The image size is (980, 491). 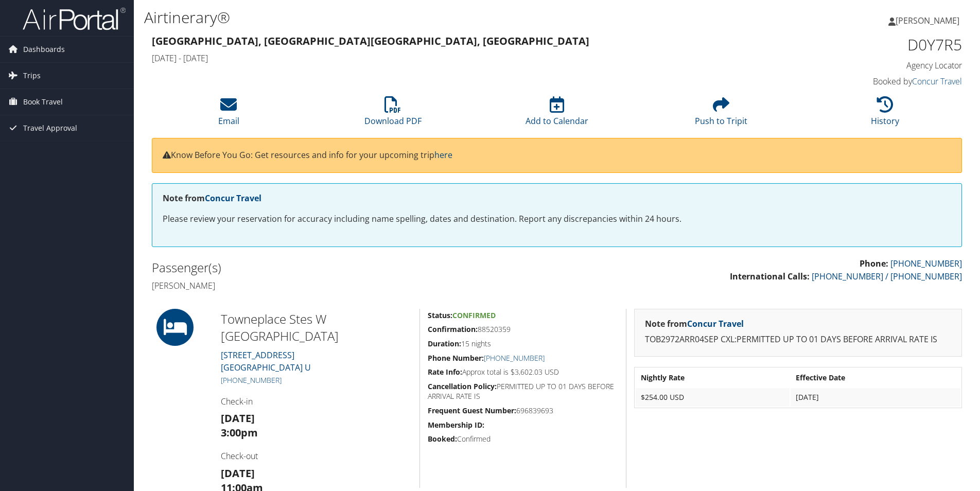 I want to click on h5: Confirmed, so click(x=523, y=439).